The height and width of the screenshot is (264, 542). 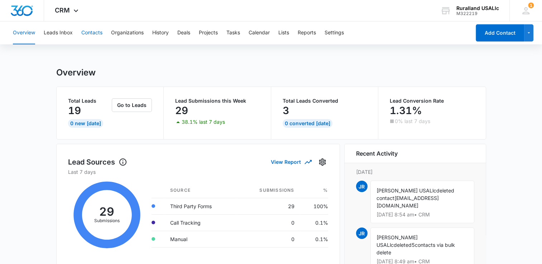 What do you see at coordinates (24, 33) in the screenshot?
I see `button: Overview` at bounding box center [24, 33].